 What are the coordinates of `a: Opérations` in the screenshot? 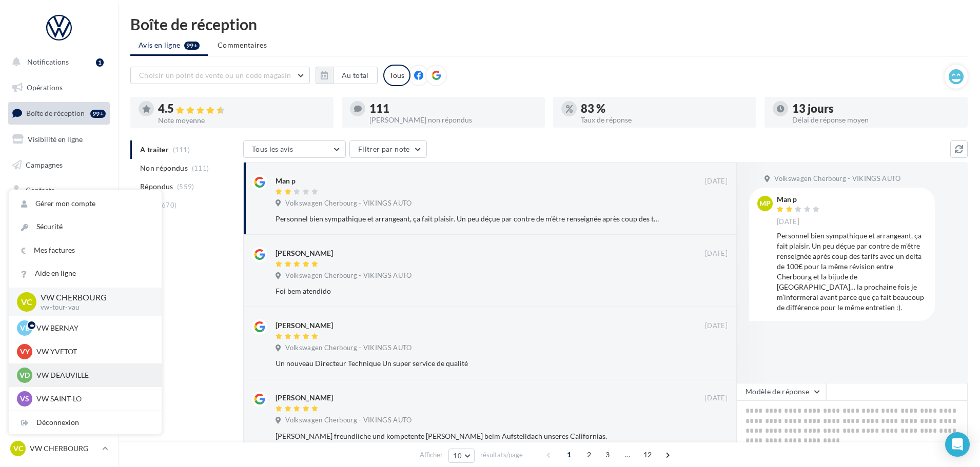 It's located at (59, 88).